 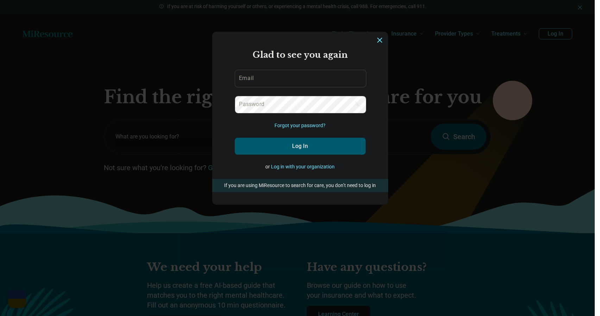 I want to click on p: If you are using MiResource to search for care, you don’t need to log in, so click(x=300, y=185).